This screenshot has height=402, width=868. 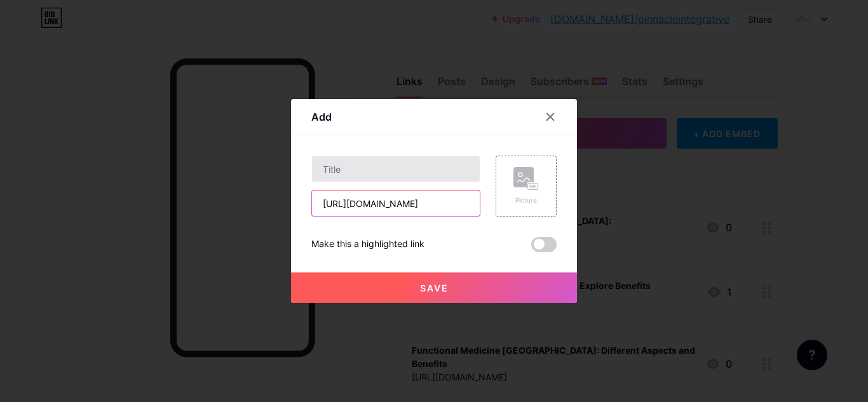 I want to click on div: Picture, so click(x=527, y=200).